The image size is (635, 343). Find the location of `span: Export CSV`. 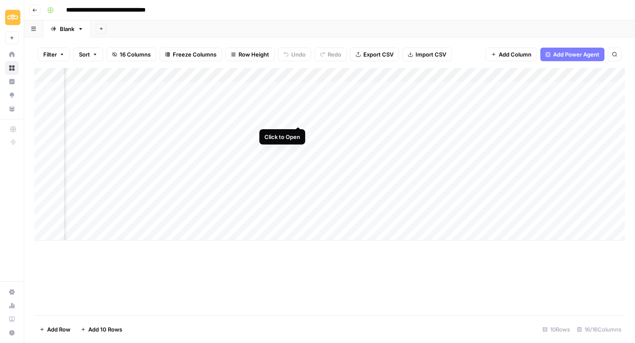

span: Export CSV is located at coordinates (378, 54).